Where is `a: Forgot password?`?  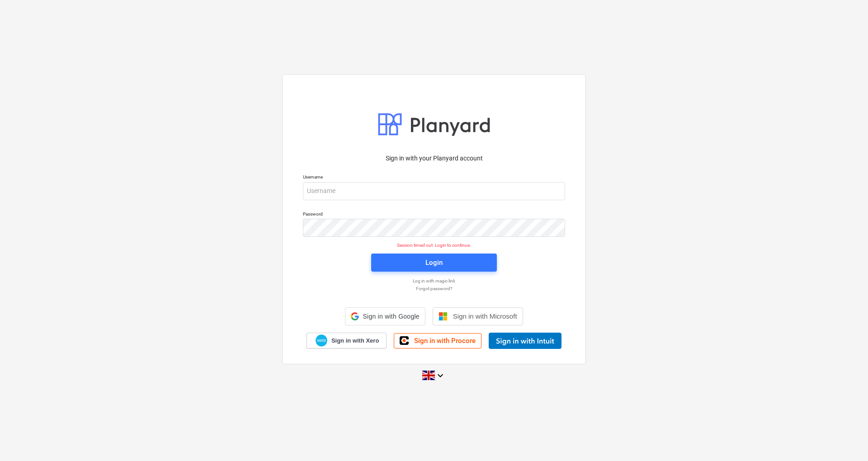
a: Forgot password? is located at coordinates (434, 288).